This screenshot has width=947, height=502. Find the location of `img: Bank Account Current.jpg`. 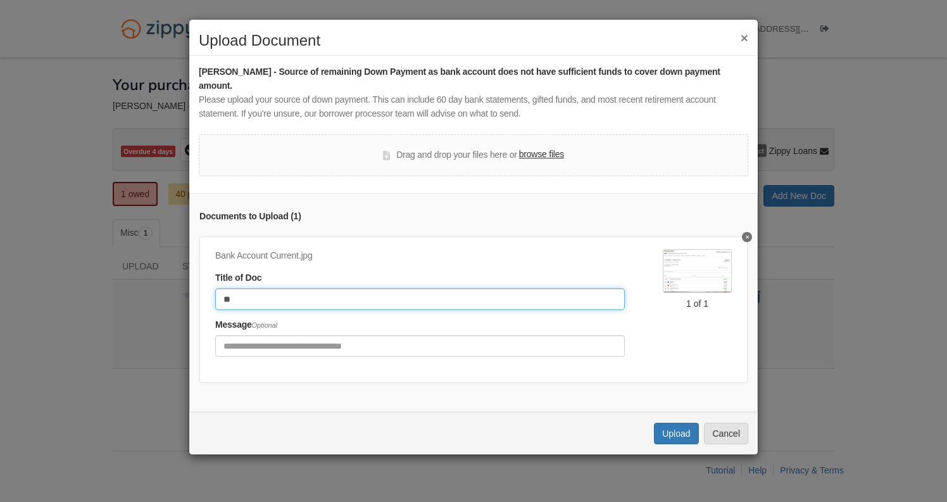

img: Bank Account Current.jpg is located at coordinates (697, 270).